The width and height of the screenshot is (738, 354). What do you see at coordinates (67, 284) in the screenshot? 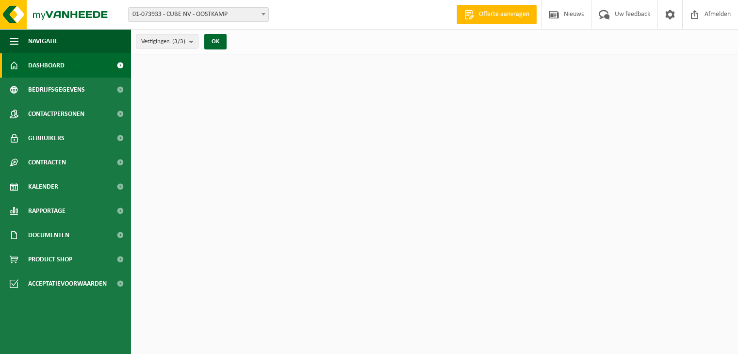
I see `span: Acceptatievoorwaarden` at bounding box center [67, 284].